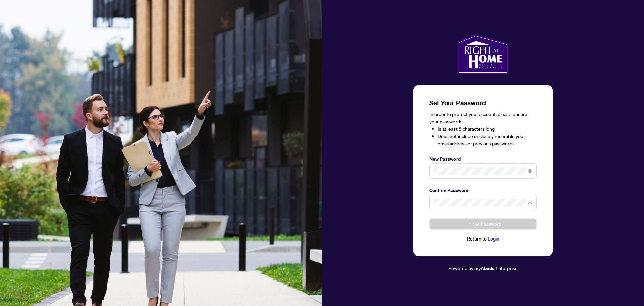 The image size is (644, 306). What do you see at coordinates (487, 129) in the screenshot?
I see `li: Is at least 8 characters long` at bounding box center [487, 129].